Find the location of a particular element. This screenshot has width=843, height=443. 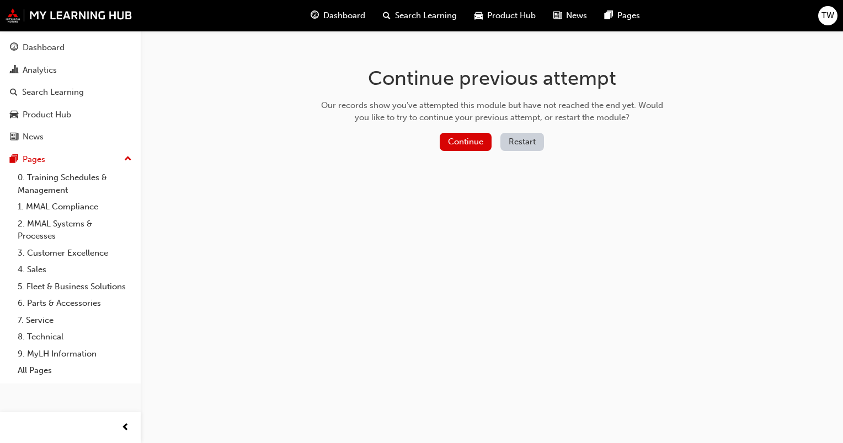

span: prev-icon is located at coordinates (125, 428).